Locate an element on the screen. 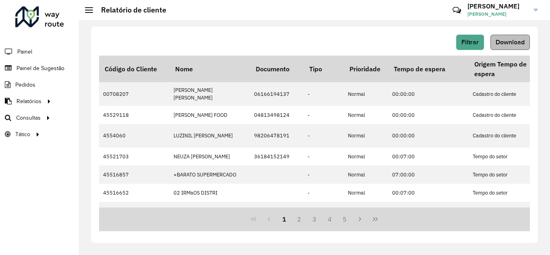  td: 02 IRMaOS DISTRI is located at coordinates (210, 193).